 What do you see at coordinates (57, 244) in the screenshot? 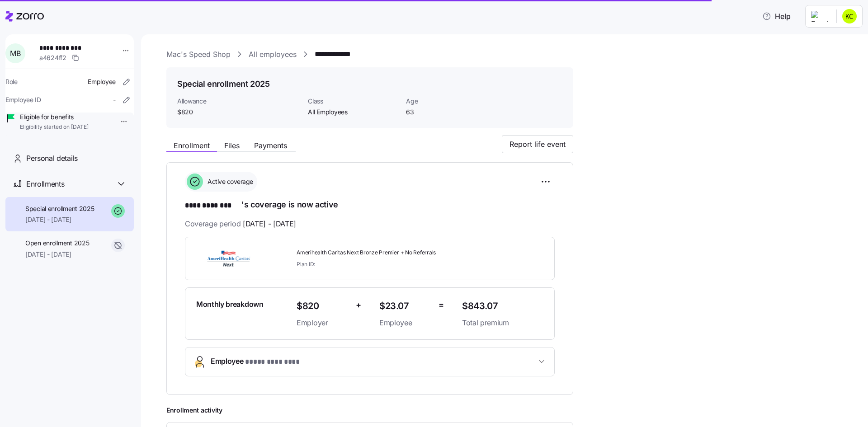
I see `span: Open enrollment 2025` at bounding box center [57, 244].